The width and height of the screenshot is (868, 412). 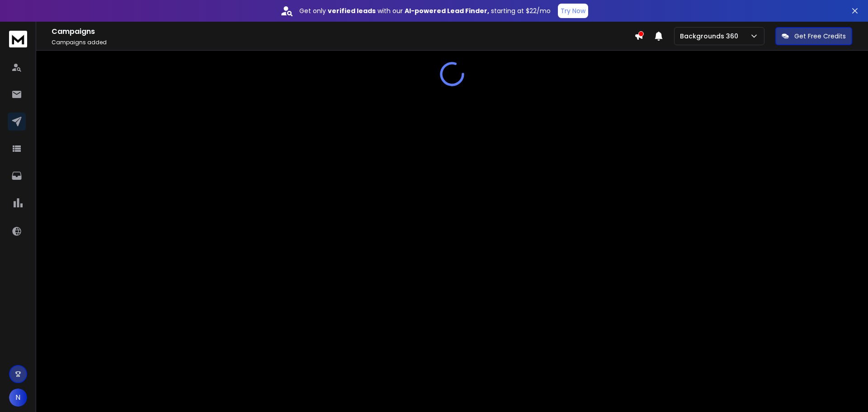 What do you see at coordinates (814, 36) in the screenshot?
I see `button: Get Free Credits` at bounding box center [814, 36].